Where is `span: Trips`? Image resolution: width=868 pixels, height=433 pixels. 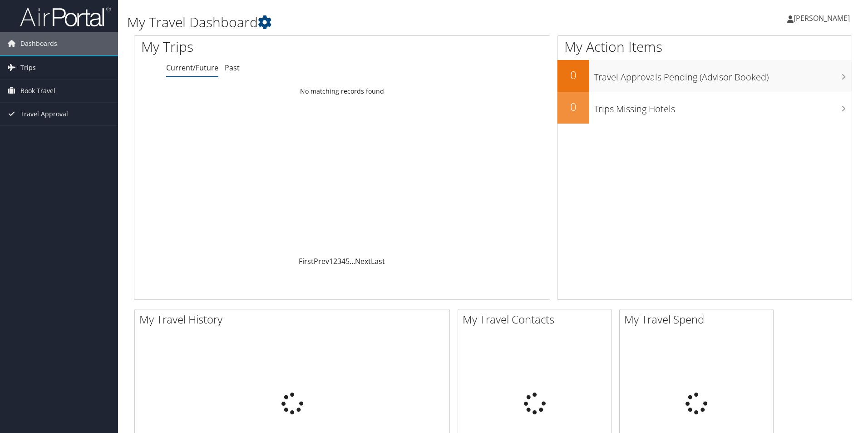
span: Trips is located at coordinates (28, 68).